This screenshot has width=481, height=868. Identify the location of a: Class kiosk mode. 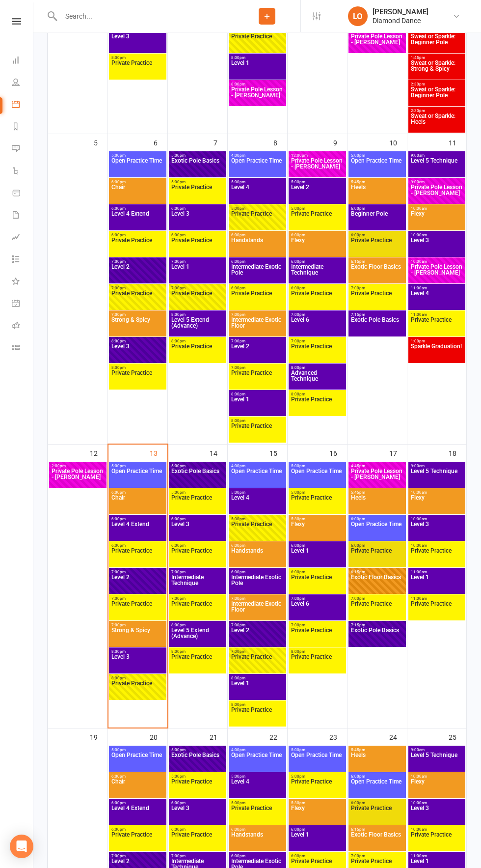
(23, 348).